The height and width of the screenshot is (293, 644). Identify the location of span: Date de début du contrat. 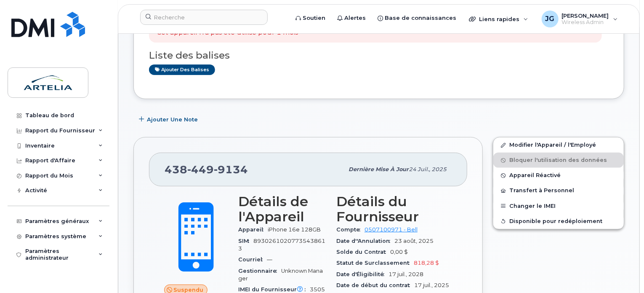
(375, 285).